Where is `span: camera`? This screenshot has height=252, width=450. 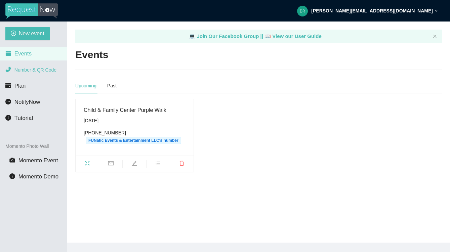 span: camera is located at coordinates (12, 160).